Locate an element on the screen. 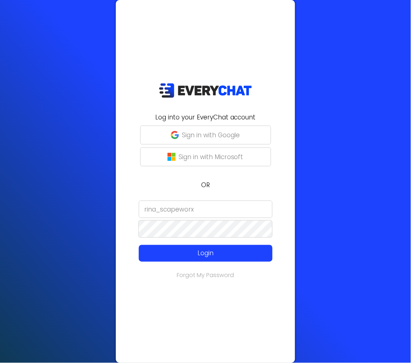 The height and width of the screenshot is (363, 411). p: OR is located at coordinates (206, 185).